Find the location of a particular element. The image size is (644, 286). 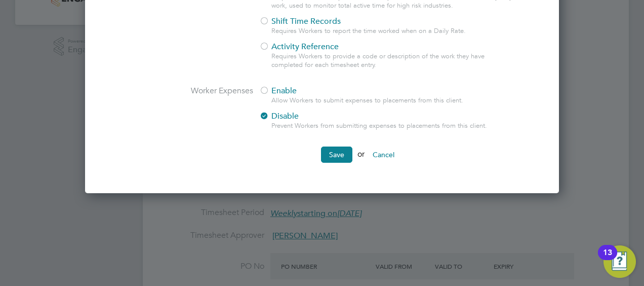

div: Prevent Workers from submitting expenses to placements from this client. is located at coordinates (395, 126).